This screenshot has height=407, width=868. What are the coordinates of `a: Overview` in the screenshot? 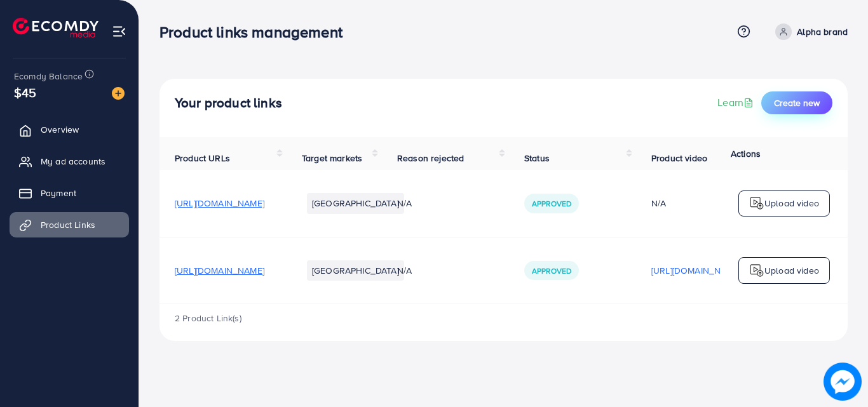 It's located at (70, 130).